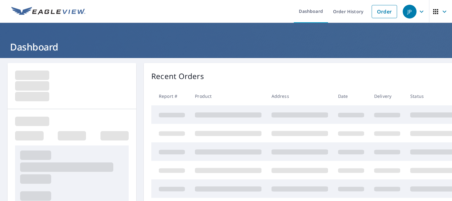 This screenshot has width=452, height=201. Describe the element at coordinates (228, 96) in the screenshot. I see `th: Product` at that location.